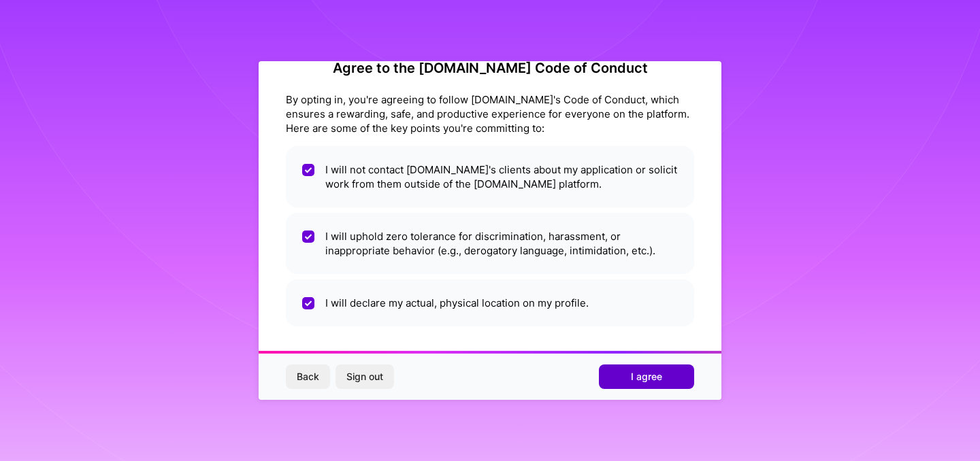  Describe the element at coordinates (646, 377) in the screenshot. I see `button: I agree` at that location.